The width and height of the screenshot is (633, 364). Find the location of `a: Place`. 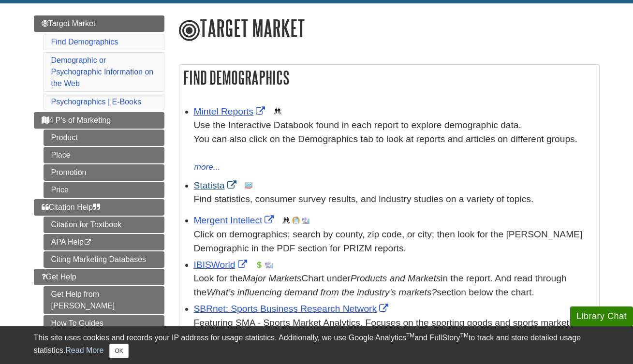

a: Place is located at coordinates (104, 155).